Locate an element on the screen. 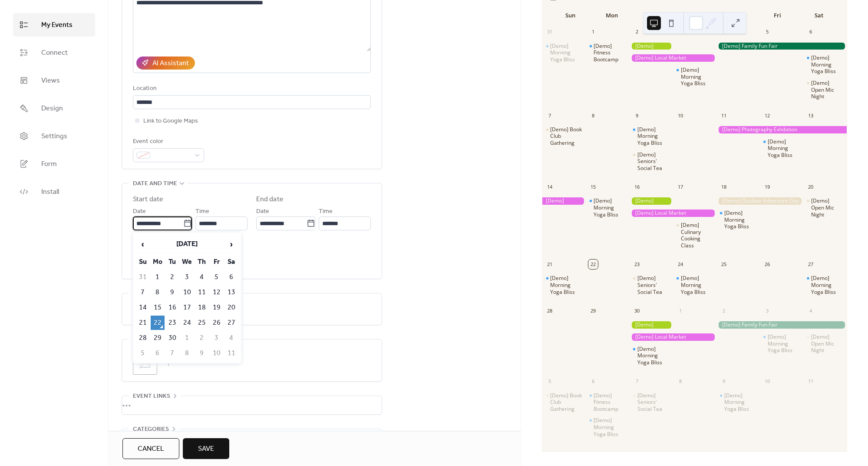 The width and height of the screenshot is (868, 466). th: Fr is located at coordinates (216, 261).